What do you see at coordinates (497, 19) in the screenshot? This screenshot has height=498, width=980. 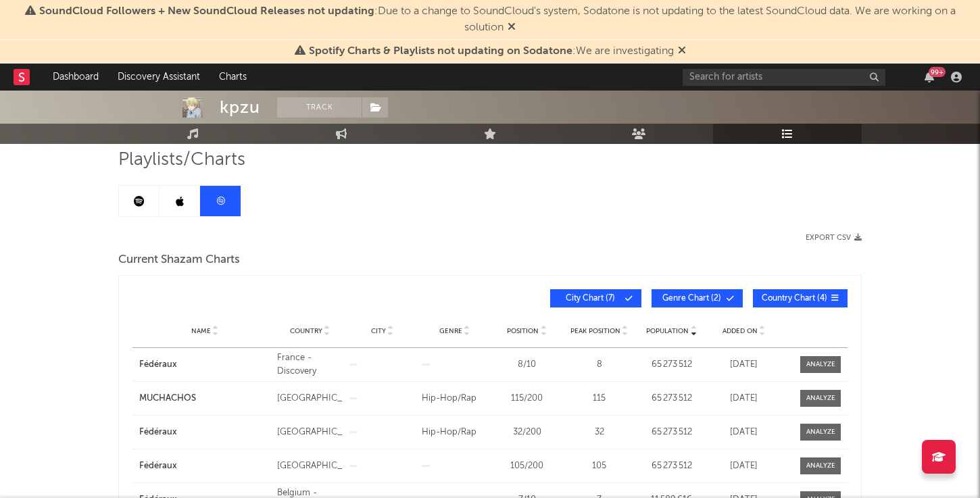 I see `span: : Due to a change to SoundCloud's system, Sodatone is not updating to the latest SoundCloud data....` at bounding box center [497, 19].